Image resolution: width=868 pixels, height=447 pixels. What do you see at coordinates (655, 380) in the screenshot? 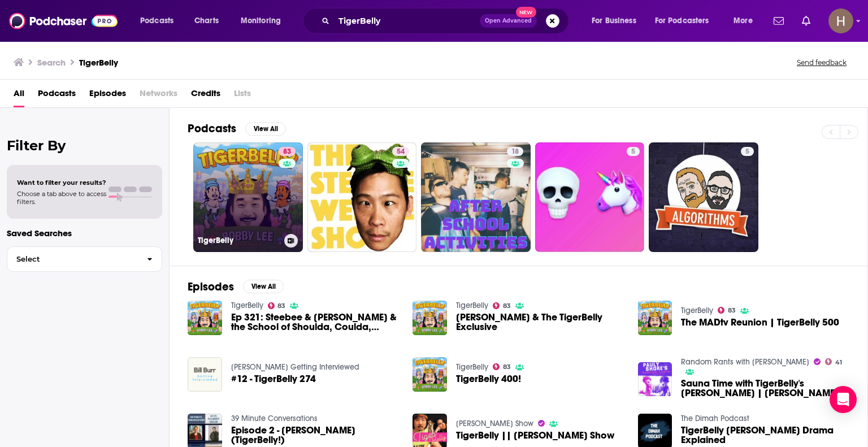
I see `img: Sauna Time with TigerBelly's Bobby Lee | Pauly Shore's Random Rants 124` at bounding box center [655, 380].